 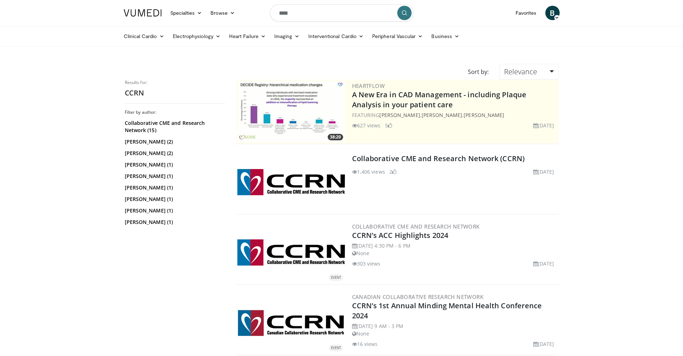 What do you see at coordinates (186, 13) in the screenshot?
I see `a: Specialties` at bounding box center [186, 13].